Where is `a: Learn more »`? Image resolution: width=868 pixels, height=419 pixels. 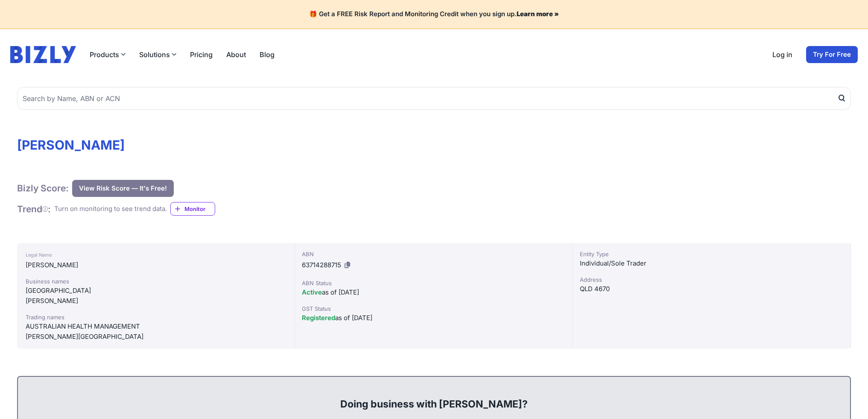 a: Learn more » is located at coordinates (537, 14).